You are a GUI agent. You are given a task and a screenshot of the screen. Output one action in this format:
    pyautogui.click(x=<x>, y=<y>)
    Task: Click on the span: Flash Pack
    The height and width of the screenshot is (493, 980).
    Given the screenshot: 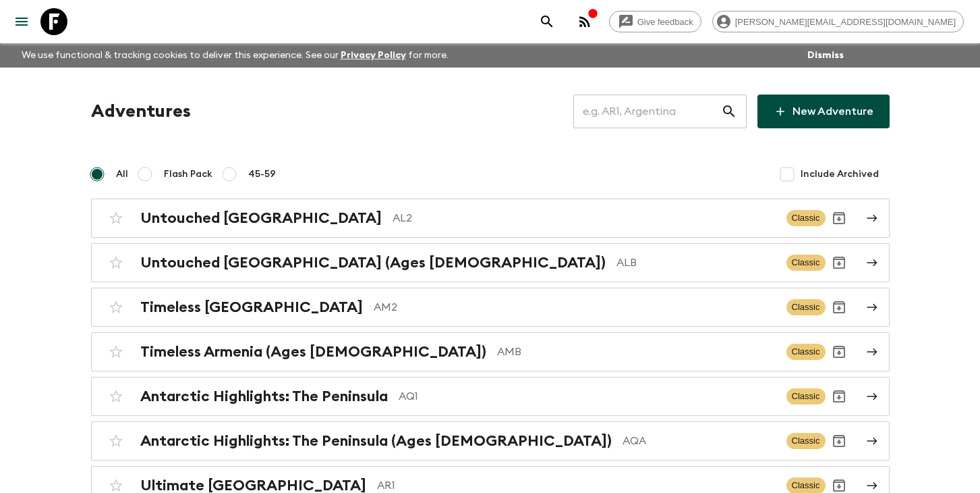 What is the action you would take?
    pyautogui.click(x=188, y=174)
    